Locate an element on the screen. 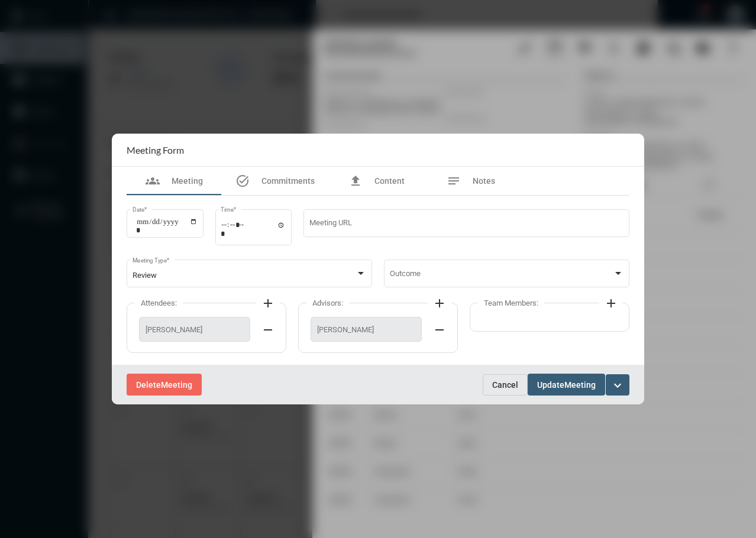 This screenshot has width=756, height=538. mat-icon: file_upload is located at coordinates (356, 181).